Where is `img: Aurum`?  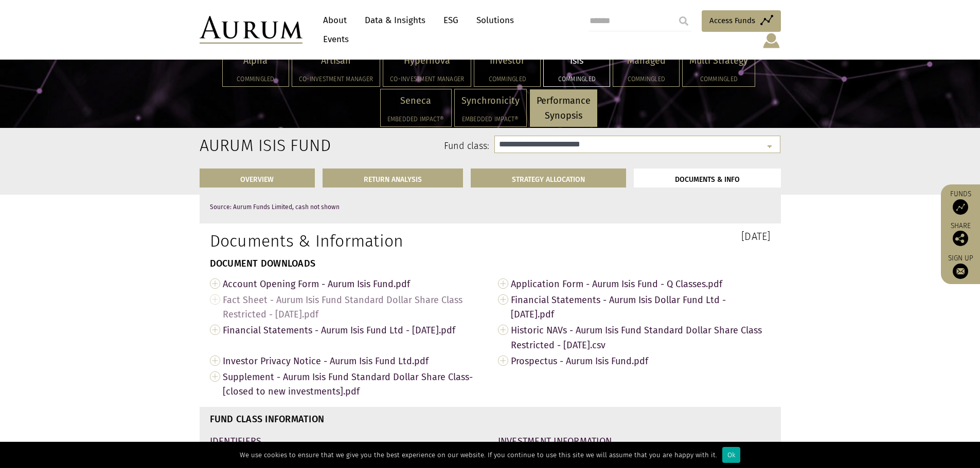
img: Aurum is located at coordinates (251, 30).